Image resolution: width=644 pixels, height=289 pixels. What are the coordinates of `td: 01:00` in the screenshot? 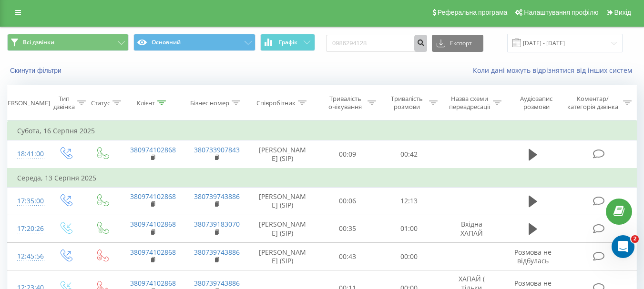 It's located at (409, 228).